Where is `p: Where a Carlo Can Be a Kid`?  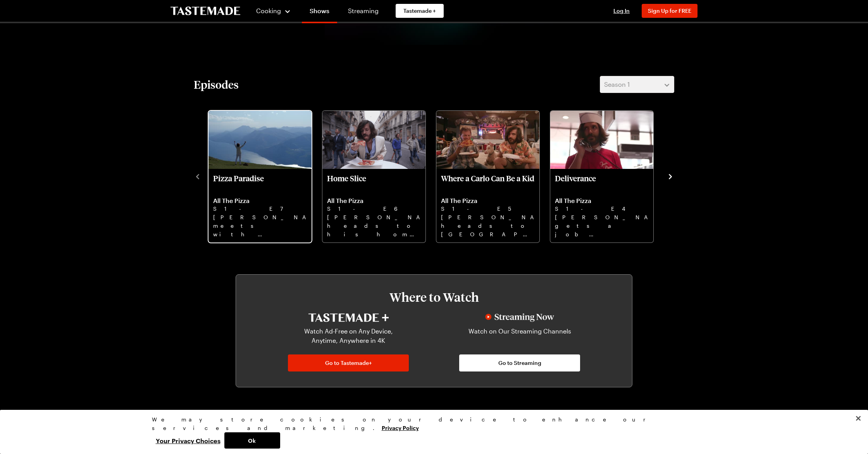
p: Where a Carlo Can Be a Kid is located at coordinates (488, 183).